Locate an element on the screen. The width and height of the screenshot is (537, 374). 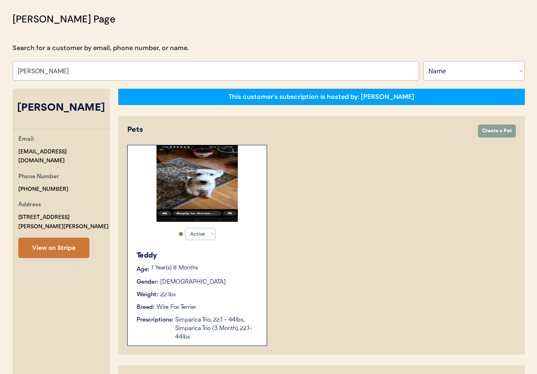
div: Gender: is located at coordinates (147, 282).